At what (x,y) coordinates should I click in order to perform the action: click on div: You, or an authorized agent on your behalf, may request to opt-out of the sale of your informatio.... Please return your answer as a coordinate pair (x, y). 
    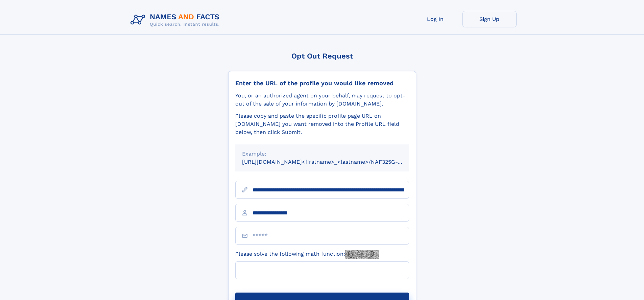
    Looking at the image, I should click on (322, 100).